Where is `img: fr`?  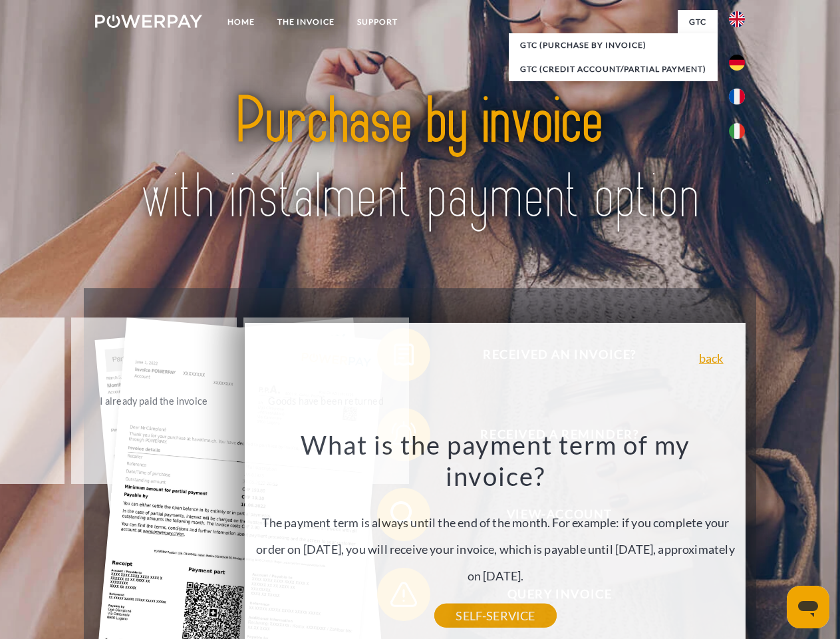
img: fr is located at coordinates (737, 96).